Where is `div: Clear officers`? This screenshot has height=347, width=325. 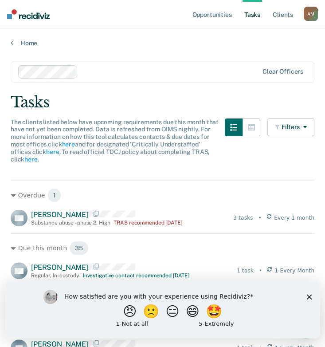
div: Clear officers is located at coordinates (283, 71).